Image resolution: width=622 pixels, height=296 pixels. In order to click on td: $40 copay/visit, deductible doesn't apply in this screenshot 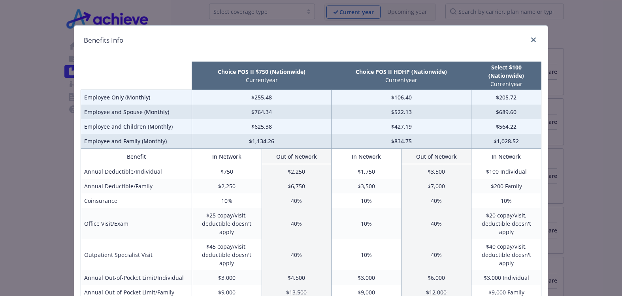, I will do `click(506, 255)`.